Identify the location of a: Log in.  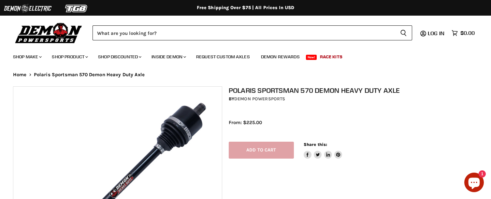
(436, 33).